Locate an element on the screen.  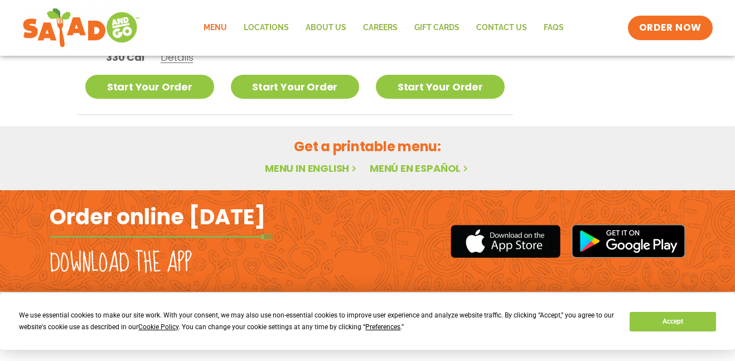
img: appstore is located at coordinates (505, 241).